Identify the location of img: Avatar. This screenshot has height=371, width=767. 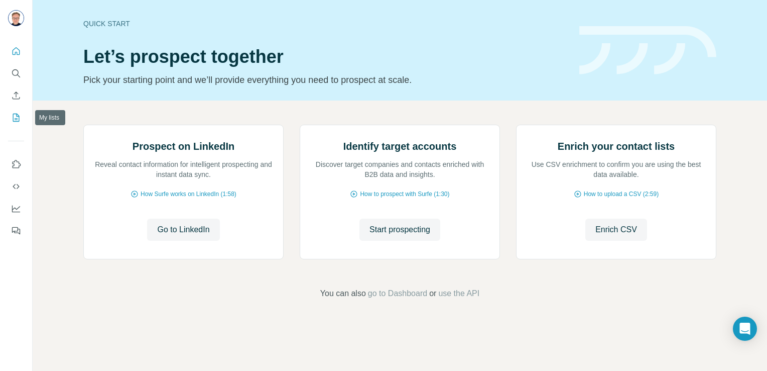
(16, 18).